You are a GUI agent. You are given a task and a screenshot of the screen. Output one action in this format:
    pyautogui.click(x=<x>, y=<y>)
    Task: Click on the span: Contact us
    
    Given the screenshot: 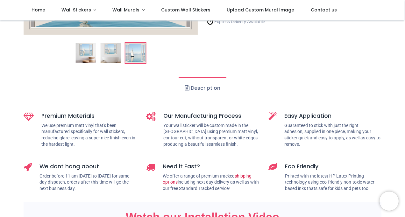 What is the action you would take?
    pyautogui.click(x=324, y=10)
    